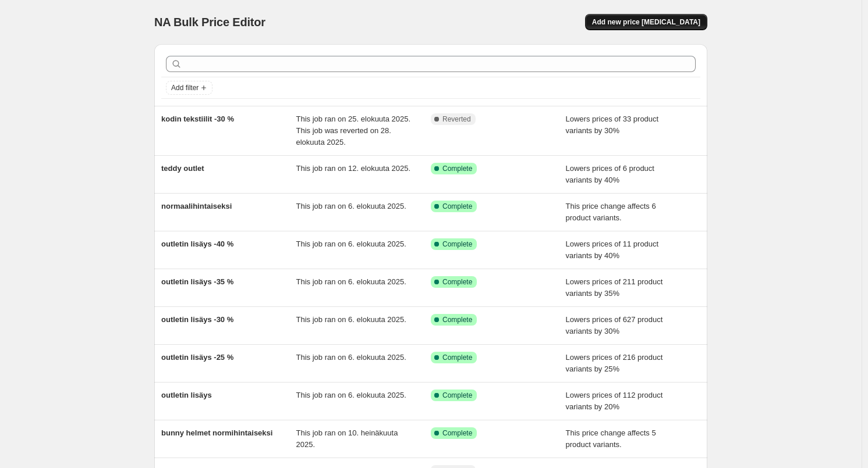 This screenshot has width=868, height=468. I want to click on span: outletin lisäys, so click(187, 395).